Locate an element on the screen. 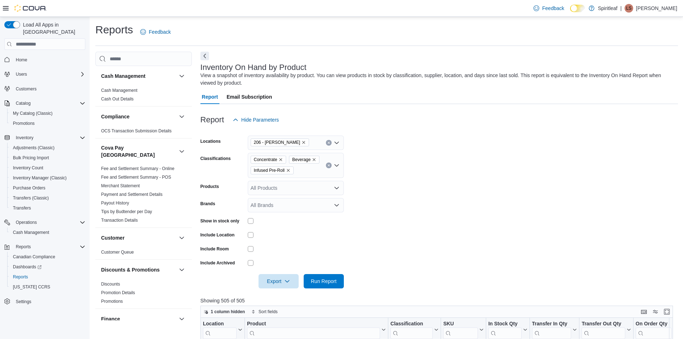  span: Washington CCRS is located at coordinates (48, 287).